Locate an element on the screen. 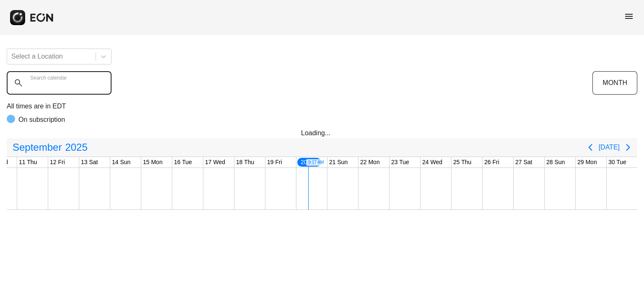 Image resolution: width=644 pixels, height=291 pixels. div: 18 Thu is located at coordinates (245, 162).